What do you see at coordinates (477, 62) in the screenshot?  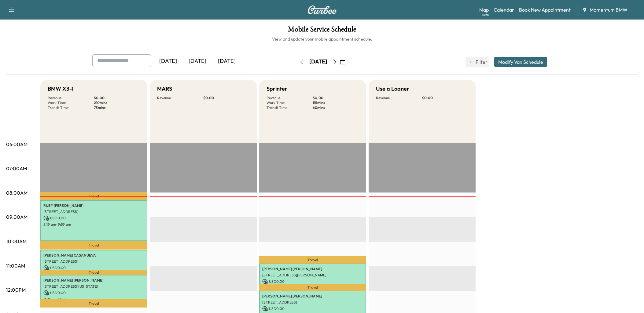 I see `button: Filter` at bounding box center [477, 62].